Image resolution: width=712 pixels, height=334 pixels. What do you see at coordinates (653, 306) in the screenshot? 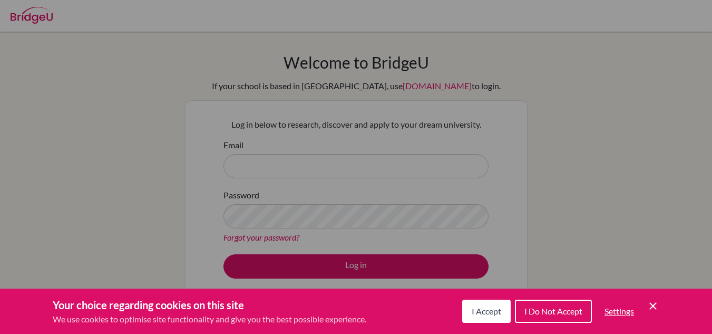
I see `button: Save and close` at bounding box center [653, 306].